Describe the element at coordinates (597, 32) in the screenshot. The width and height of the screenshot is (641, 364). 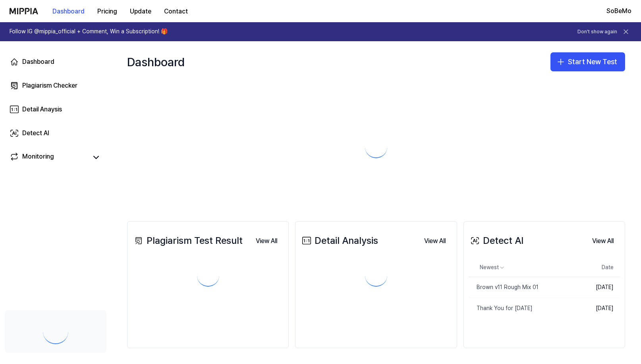
I see `button: Don't show again` at that location.